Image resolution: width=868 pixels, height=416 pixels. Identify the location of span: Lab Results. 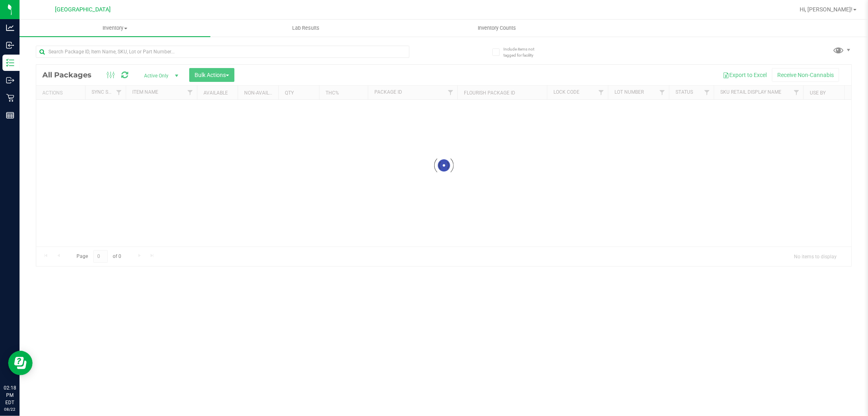
(305, 28).